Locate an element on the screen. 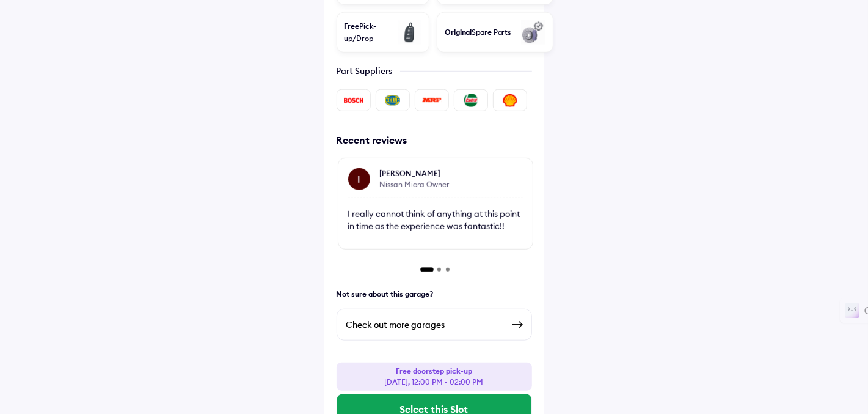  div: Check out more garages is located at coordinates (425, 325).